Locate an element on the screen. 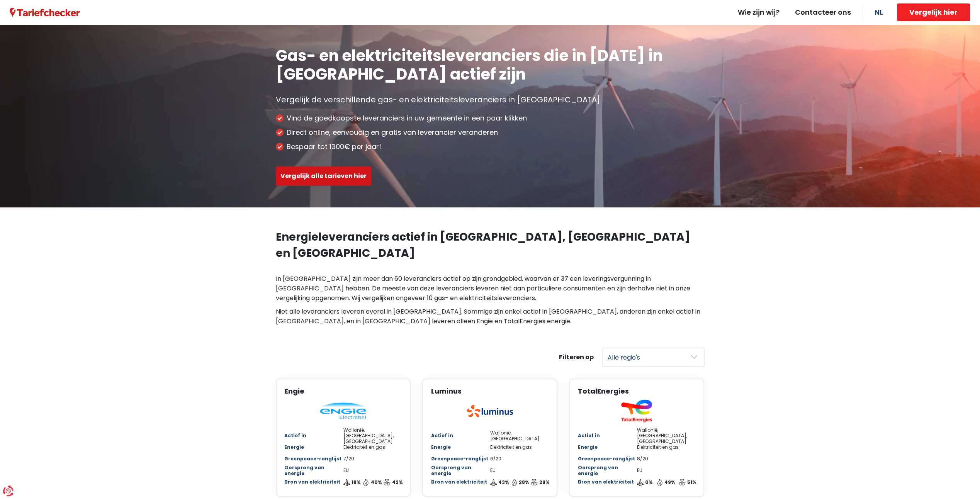 The height and width of the screenshot is (499, 980). img: Tariefchecker logo is located at coordinates (45, 12).